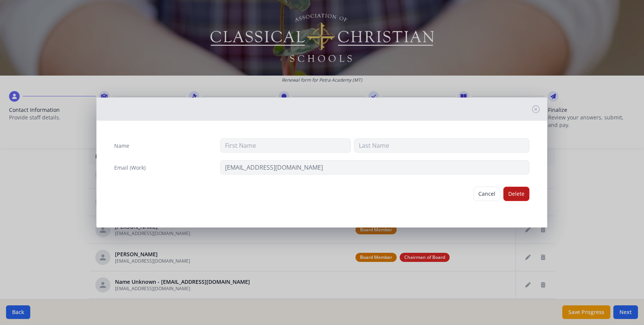 The image size is (644, 325). I want to click on button: Cancel, so click(487, 194).